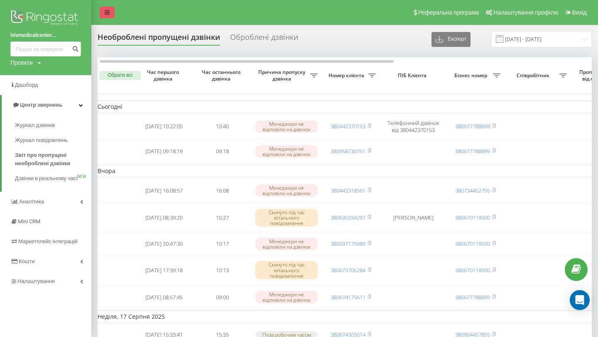  What do you see at coordinates (222, 218) in the screenshot?
I see `td: 10:27` at bounding box center [222, 218].